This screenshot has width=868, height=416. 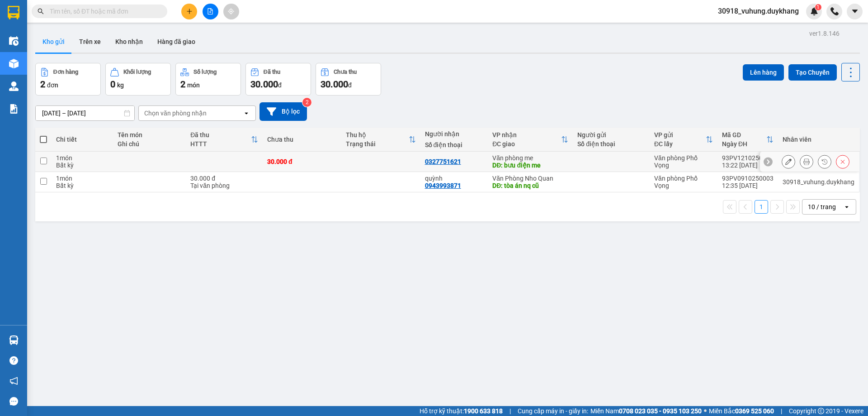 What do you see at coordinates (443, 186) in the screenshot?
I see `div: 0943993871` at bounding box center [443, 186].